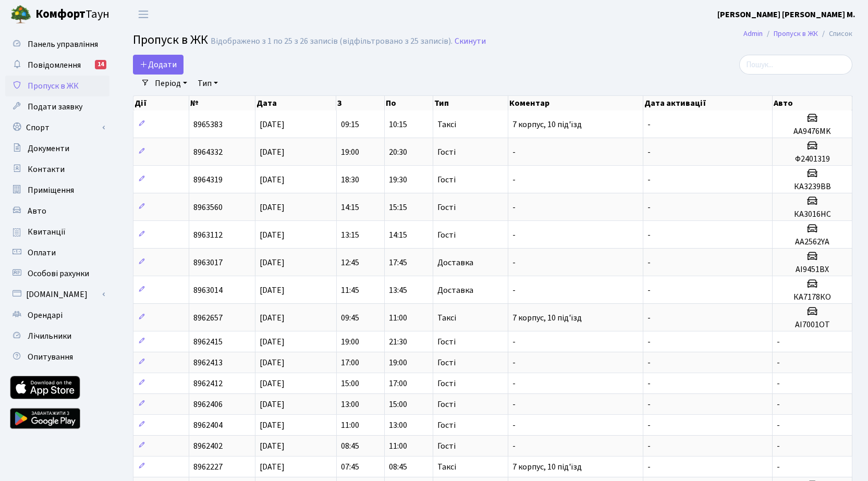  Describe the element at coordinates (456, 263) in the screenshot. I see `span: Доставка` at that location.